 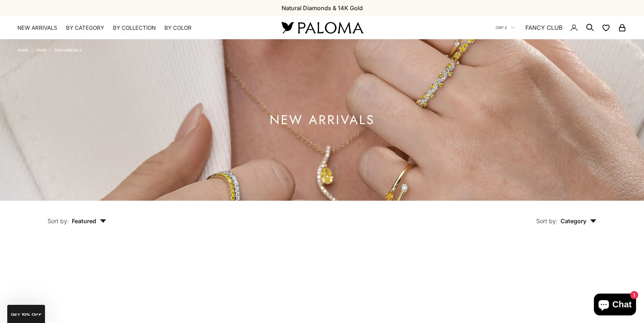 What do you see at coordinates (89, 221) in the screenshot?
I see `span: Featured` at bounding box center [89, 221].